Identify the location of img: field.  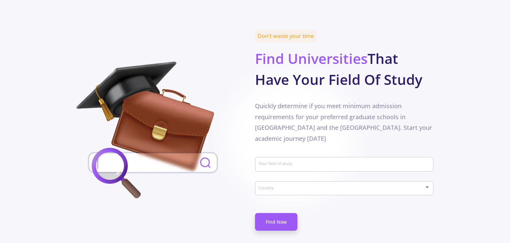
(153, 132).